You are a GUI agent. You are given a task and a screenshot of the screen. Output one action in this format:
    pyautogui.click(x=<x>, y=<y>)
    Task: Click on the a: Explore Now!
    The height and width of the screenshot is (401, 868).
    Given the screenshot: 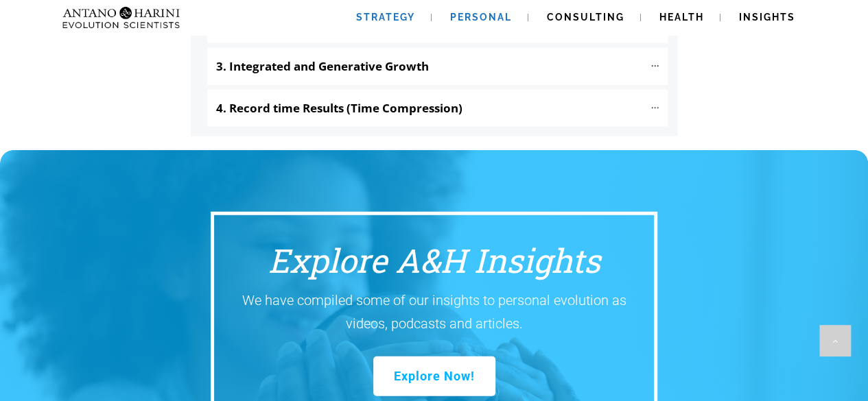 What is the action you would take?
    pyautogui.click(x=434, y=377)
    